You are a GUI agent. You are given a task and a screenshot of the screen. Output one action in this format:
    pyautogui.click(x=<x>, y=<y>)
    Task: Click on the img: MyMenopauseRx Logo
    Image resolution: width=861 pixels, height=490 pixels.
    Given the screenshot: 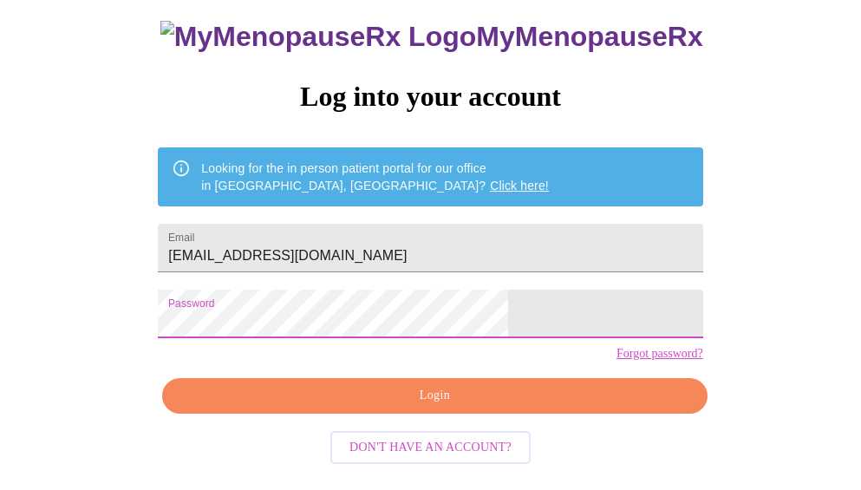 What is the action you would take?
    pyautogui.click(x=318, y=36)
    